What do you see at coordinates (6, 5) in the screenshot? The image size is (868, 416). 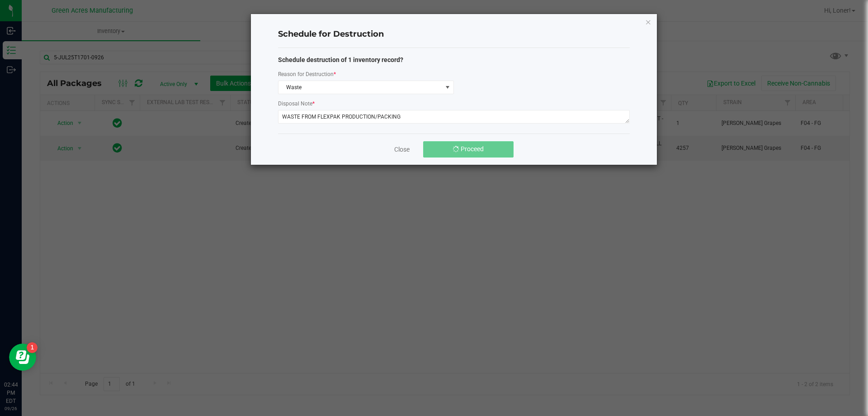 I see `span: 1` at bounding box center [6, 5].